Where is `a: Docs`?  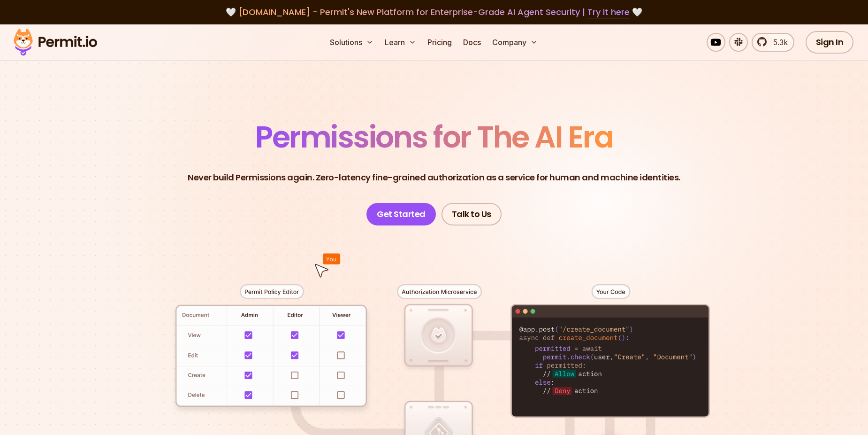 a: Docs is located at coordinates (472, 42).